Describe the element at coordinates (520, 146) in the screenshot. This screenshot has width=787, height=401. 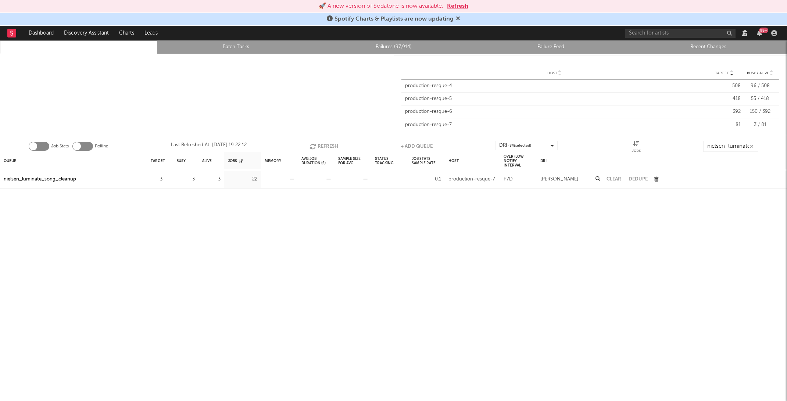
I see `span: ( 8 / 8 selected)` at that location.